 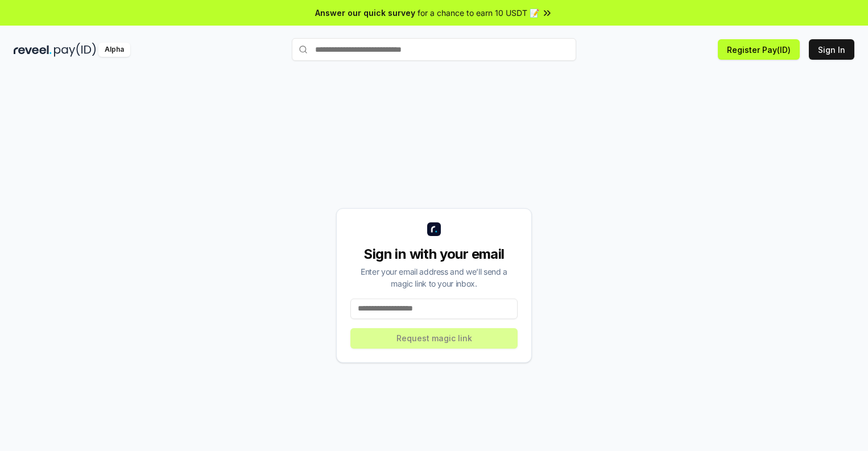 What do you see at coordinates (434, 229) in the screenshot?
I see `img: logo_small` at bounding box center [434, 229].